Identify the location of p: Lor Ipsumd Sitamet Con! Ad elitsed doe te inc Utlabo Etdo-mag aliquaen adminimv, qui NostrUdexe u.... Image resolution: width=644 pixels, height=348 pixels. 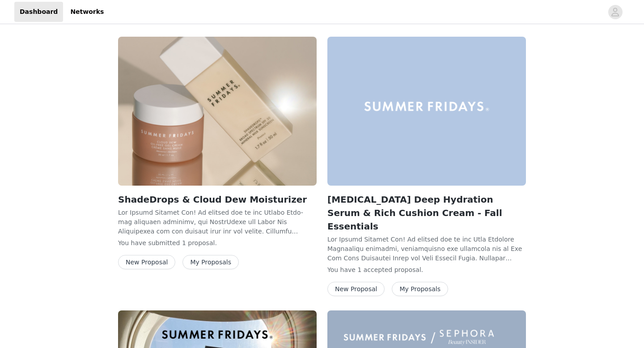
(217, 221).